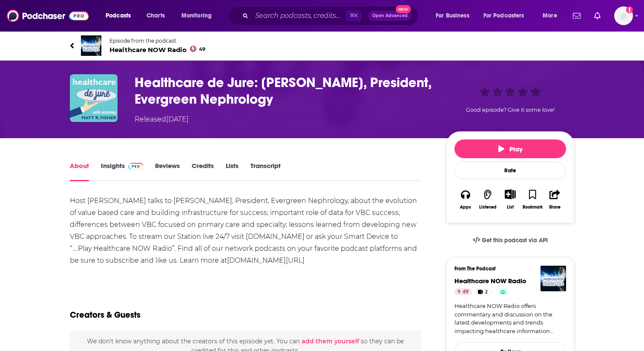  What do you see at coordinates (466, 199) in the screenshot?
I see `button: Apps` at bounding box center [466, 199].